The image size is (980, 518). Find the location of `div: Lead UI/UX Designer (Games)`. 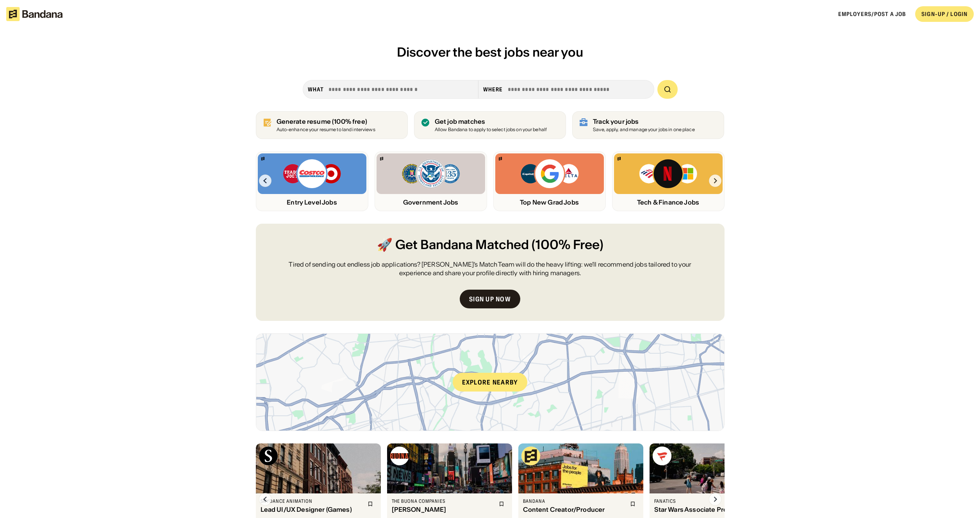

div: Lead UI/UX Designer (Games) is located at coordinates (312, 510).